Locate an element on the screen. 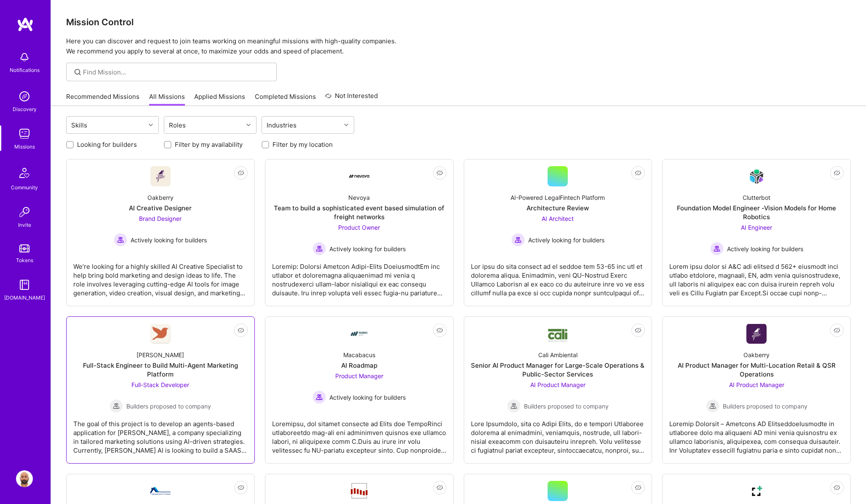 The image size is (866, 504). span: AI Engineer is located at coordinates (756, 227).